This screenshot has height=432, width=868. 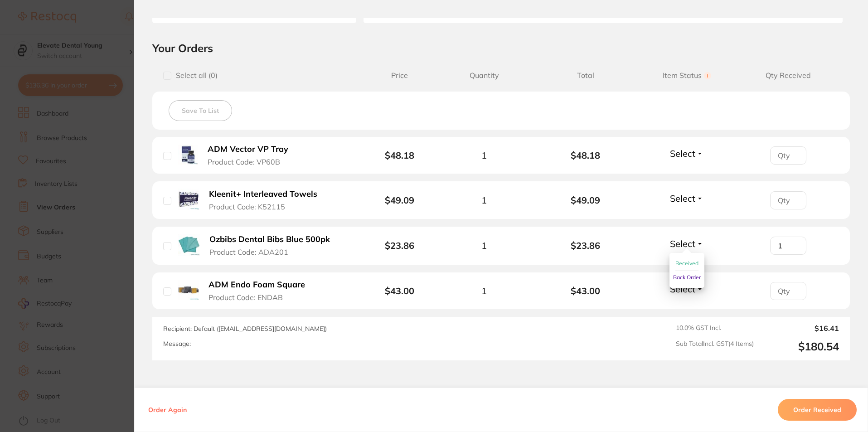 I want to click on button: Back Order, so click(x=686, y=277).